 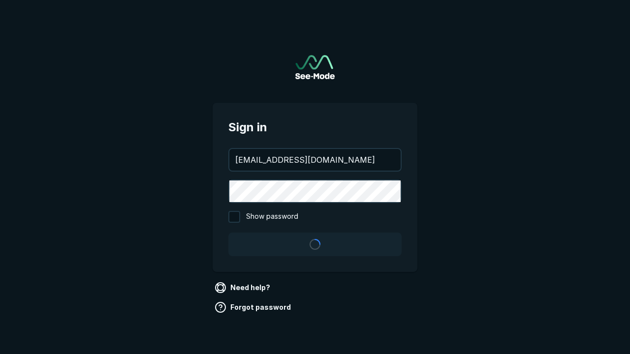 What do you see at coordinates (315, 67) in the screenshot?
I see `a: Go to sign in` at bounding box center [315, 67].